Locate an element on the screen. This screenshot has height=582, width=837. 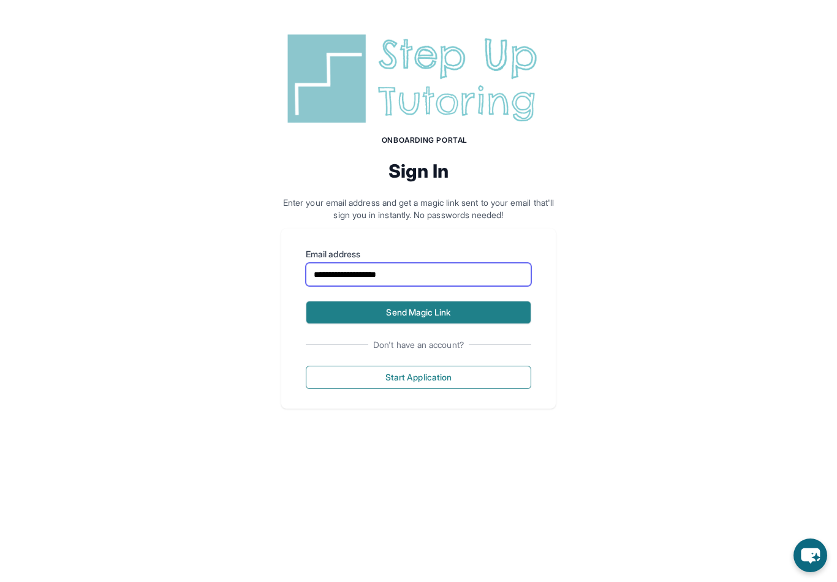
span: Don't have an account? is located at coordinates (419, 345).